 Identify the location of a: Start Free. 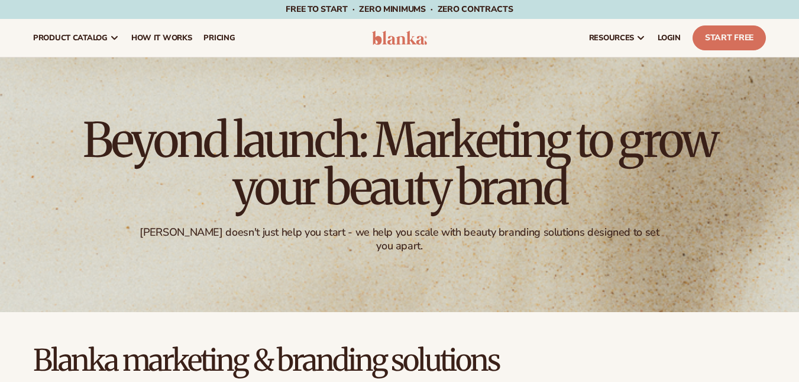
(730, 38).